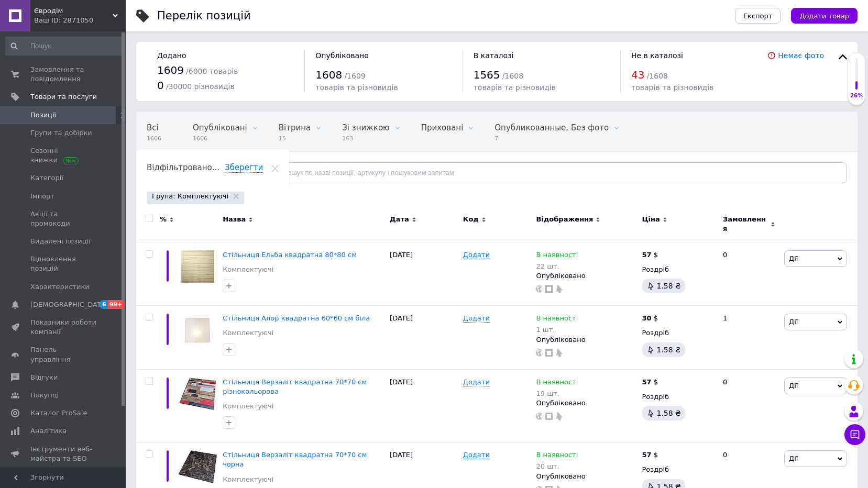 This screenshot has height=488, width=868. I want to click on span: Групи та добірки, so click(61, 133).